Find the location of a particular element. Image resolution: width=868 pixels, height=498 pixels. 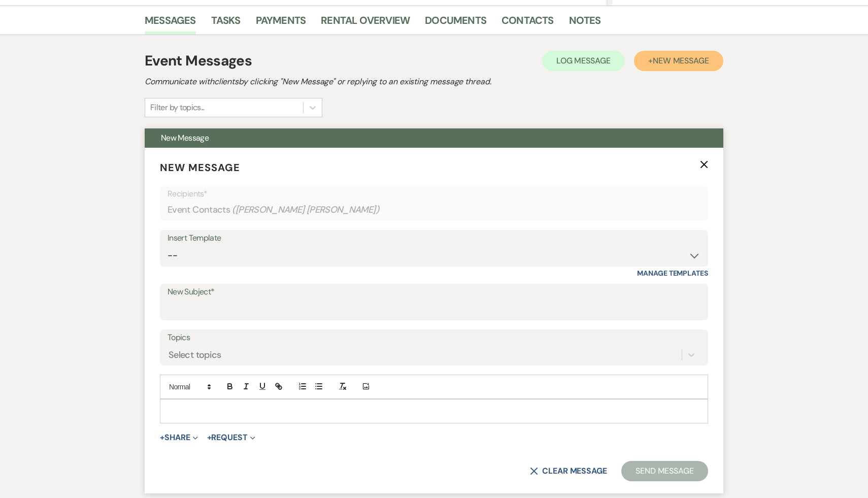

a: Manage Templates is located at coordinates (673, 273).